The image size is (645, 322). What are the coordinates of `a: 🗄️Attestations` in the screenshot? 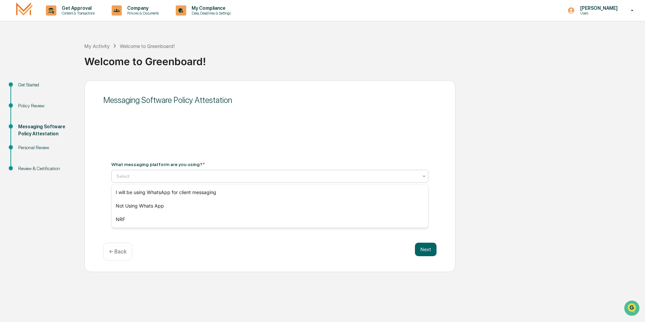 It's located at (66, 88).